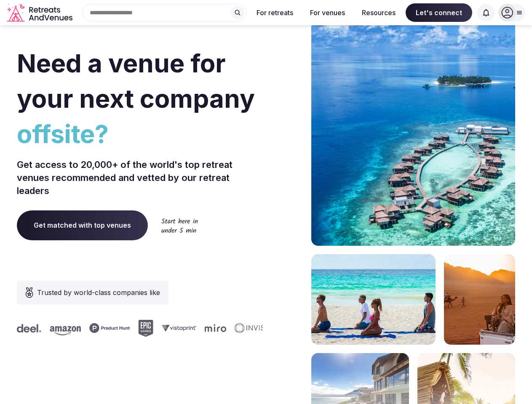 Image resolution: width=532 pixels, height=404 pixels. What do you see at coordinates (136, 81) in the screenshot?
I see `span: Need a venue for your next company` at bounding box center [136, 81].